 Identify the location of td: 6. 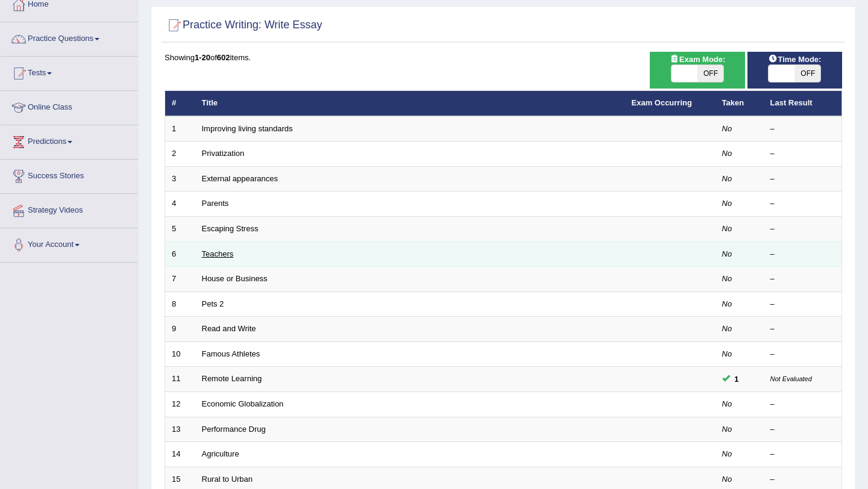
(180, 254).